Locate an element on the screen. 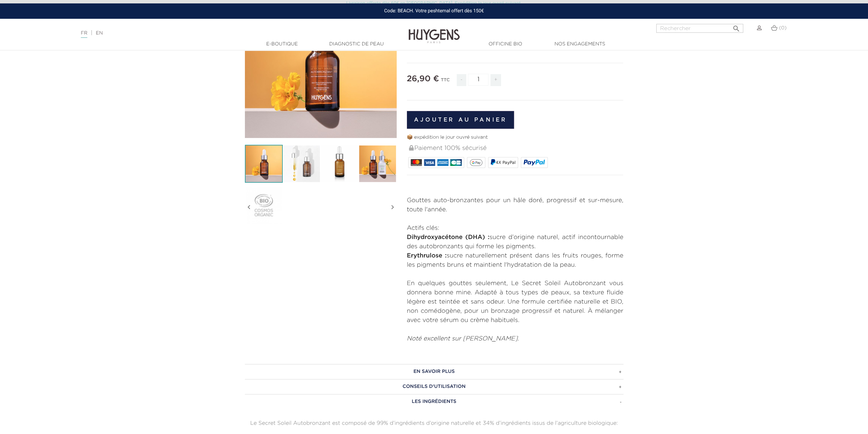 The image size is (868, 434). input: Rechercher is located at coordinates (699, 28).